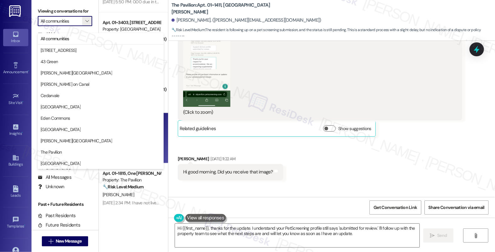 This screenshot has width=495, height=252. What do you see at coordinates (16, 223) in the screenshot?
I see `a: Templates •` at bounding box center [16, 223].